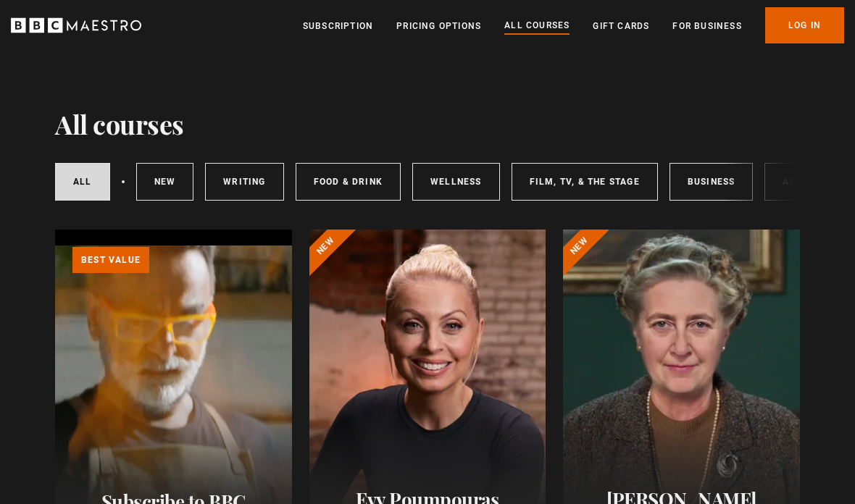 The height and width of the screenshot is (504, 855). Describe the element at coordinates (245, 182) in the screenshot. I see `a: Writing` at that location.